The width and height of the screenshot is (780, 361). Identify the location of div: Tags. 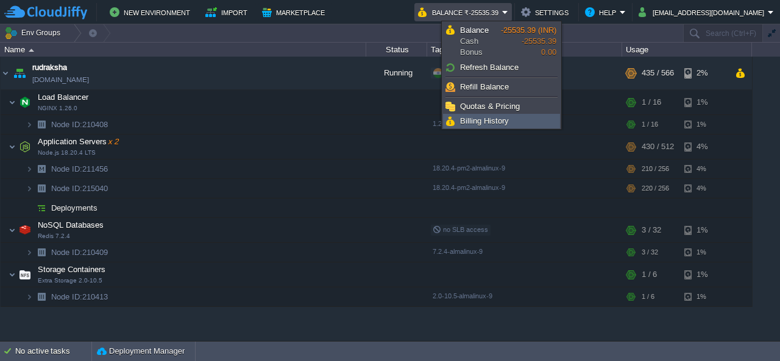
(525, 49).